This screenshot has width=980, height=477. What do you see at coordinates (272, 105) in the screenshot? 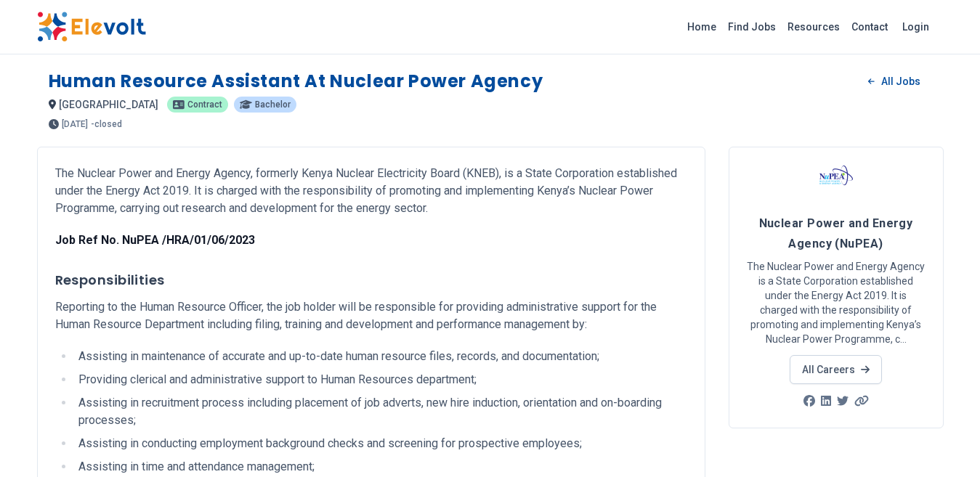
I see `span: bachelor` at bounding box center [272, 105].